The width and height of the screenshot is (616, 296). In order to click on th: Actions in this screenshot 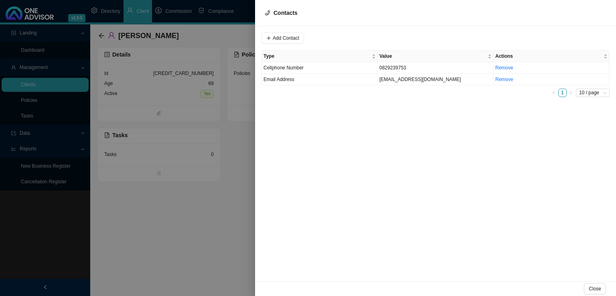, I will do `click(552, 56)`.